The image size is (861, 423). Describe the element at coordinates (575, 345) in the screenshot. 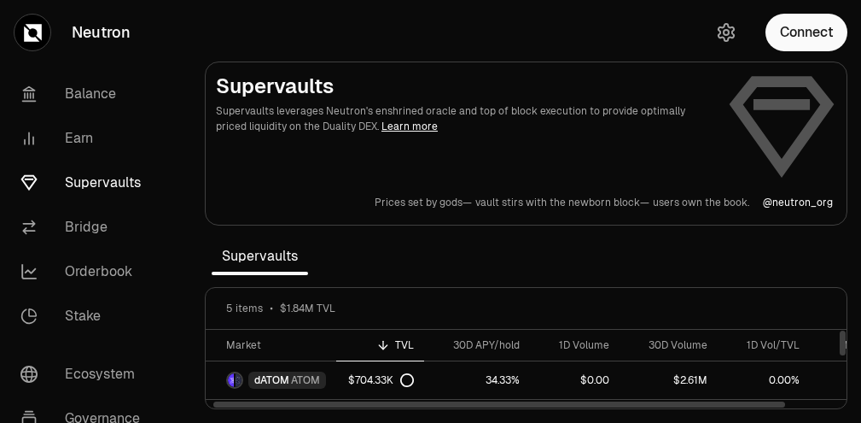

I see `div: 1D Volume` at that location.